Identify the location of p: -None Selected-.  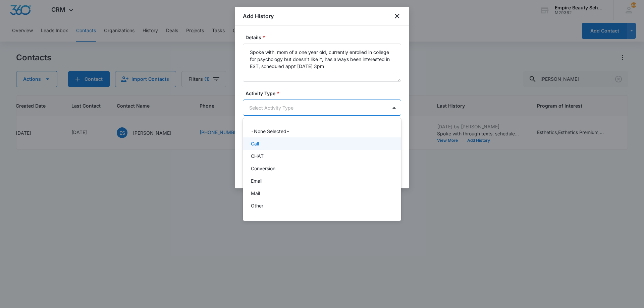
(270, 131).